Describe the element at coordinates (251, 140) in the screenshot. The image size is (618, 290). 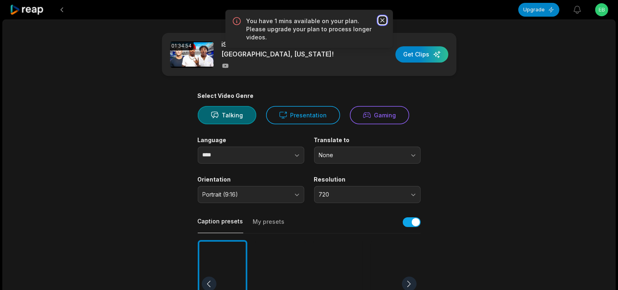
I see `label: Language` at that location.